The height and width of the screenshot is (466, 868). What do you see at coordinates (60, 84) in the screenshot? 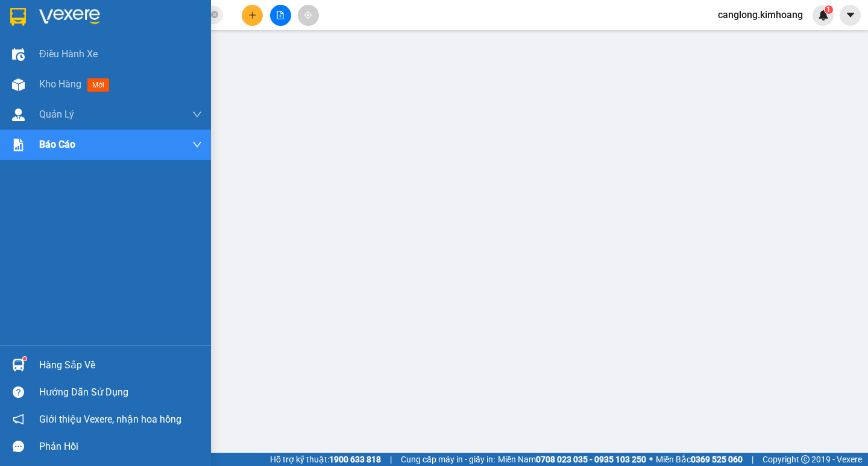
I see `span: Kho hàng` at bounding box center [60, 84].